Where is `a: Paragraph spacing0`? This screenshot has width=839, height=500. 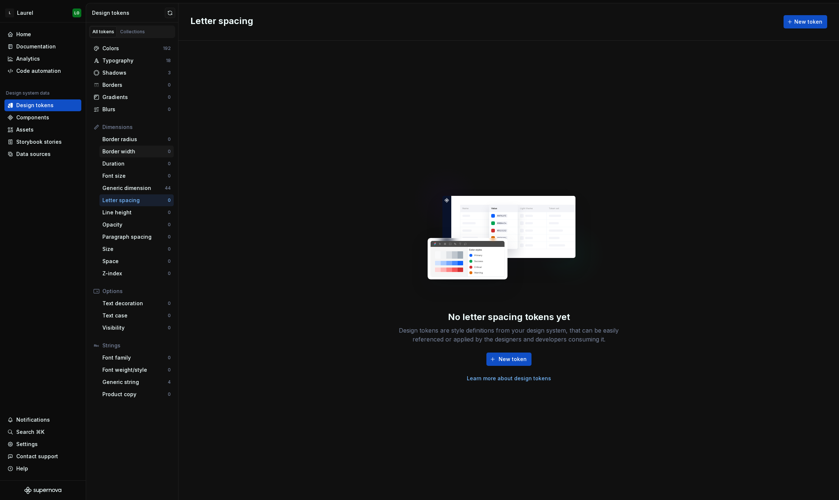 a: Paragraph spacing0 is located at coordinates (136, 237).